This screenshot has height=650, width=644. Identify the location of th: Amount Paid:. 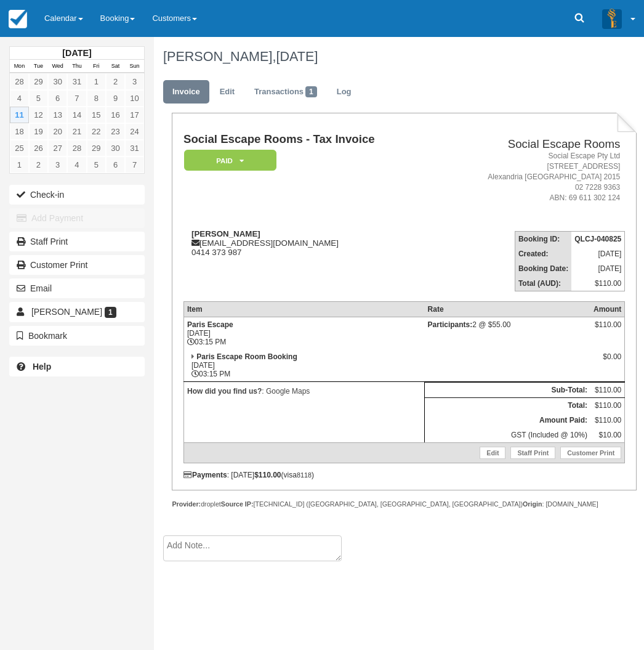
(507, 420).